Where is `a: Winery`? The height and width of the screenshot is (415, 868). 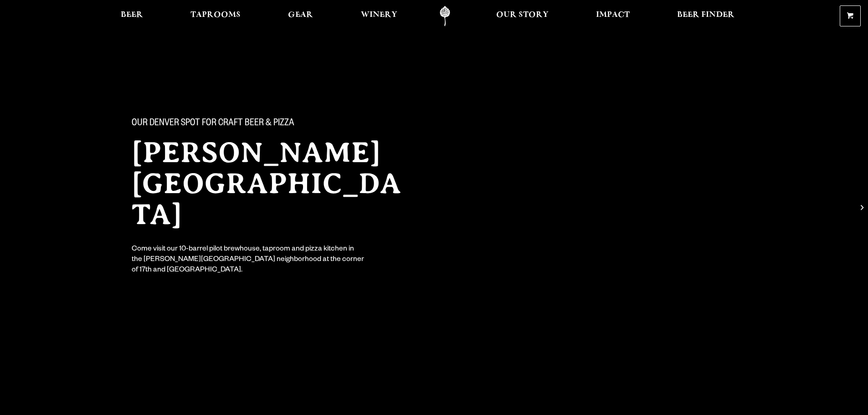
a: Winery is located at coordinates (379, 16).